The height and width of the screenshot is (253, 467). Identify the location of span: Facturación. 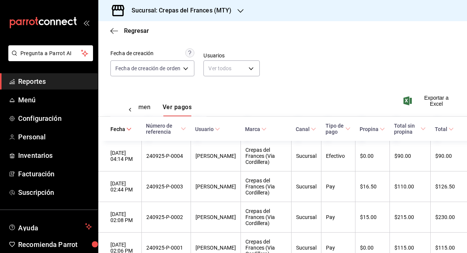
(55, 174).